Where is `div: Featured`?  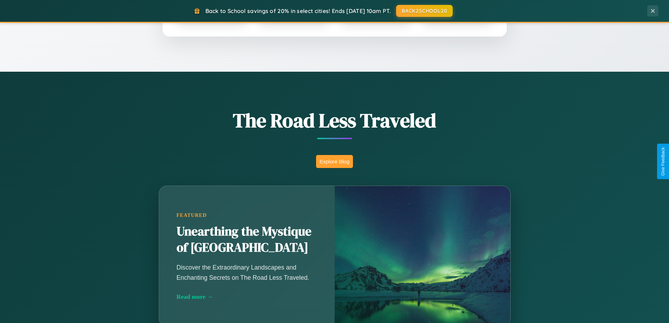
div: Featured is located at coordinates (247, 215).